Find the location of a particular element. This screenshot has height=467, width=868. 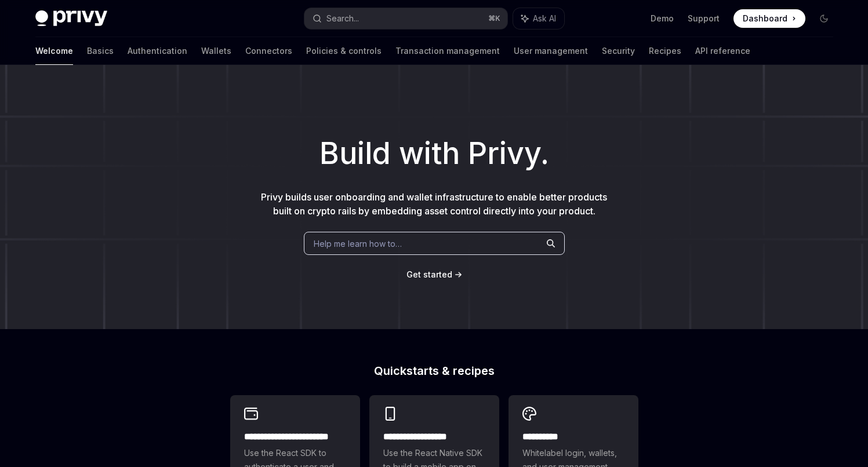

button: Search...⌘K is located at coordinates (406, 18).